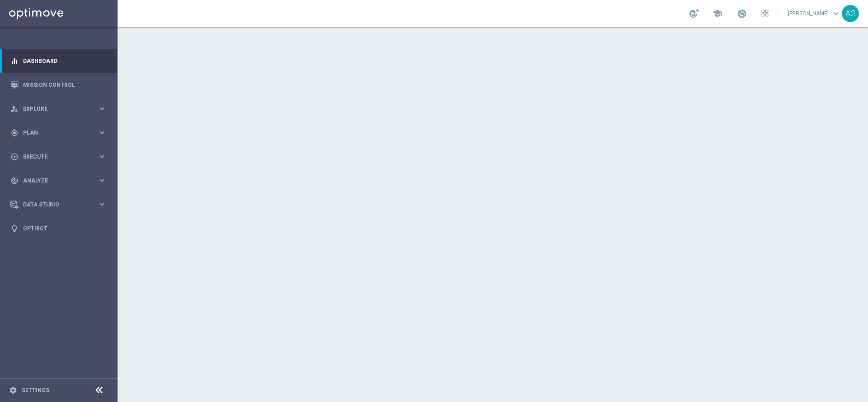 This screenshot has width=868, height=402. I want to click on div: AG, so click(851, 13).